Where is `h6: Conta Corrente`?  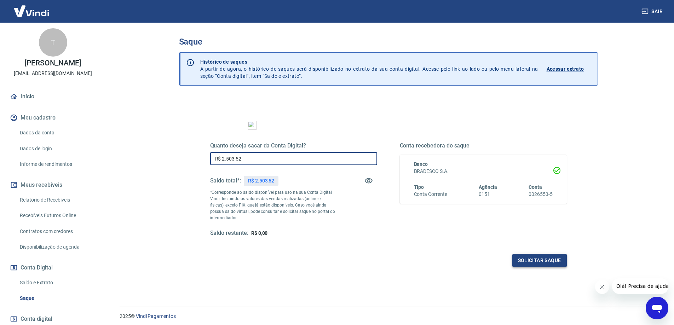 h6: Conta Corrente is located at coordinates (431, 194).